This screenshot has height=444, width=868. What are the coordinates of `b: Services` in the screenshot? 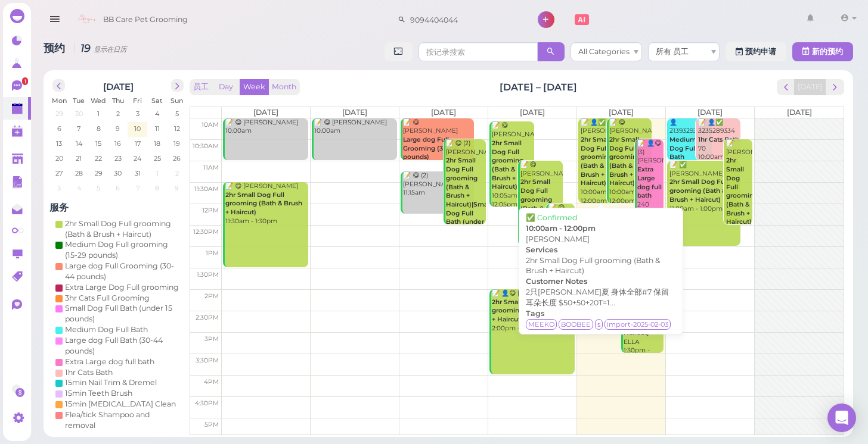 It's located at (541, 249).